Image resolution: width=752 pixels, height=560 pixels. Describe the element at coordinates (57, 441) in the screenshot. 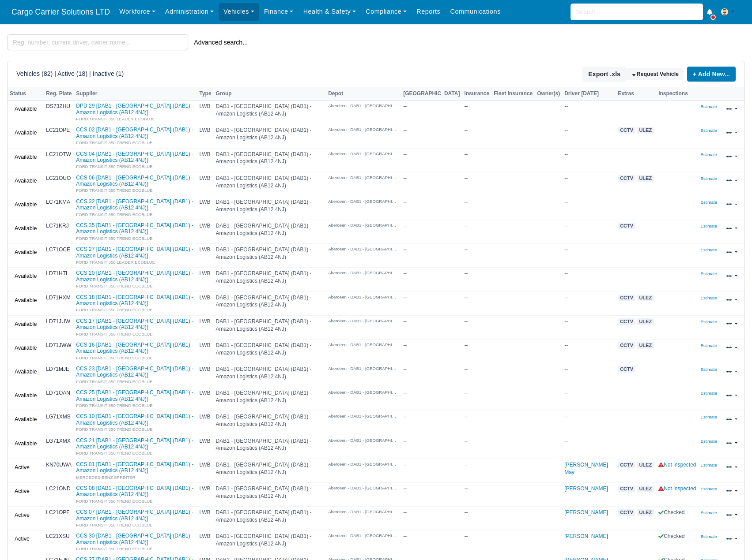

I see `strong: LG71XMX` at that location.